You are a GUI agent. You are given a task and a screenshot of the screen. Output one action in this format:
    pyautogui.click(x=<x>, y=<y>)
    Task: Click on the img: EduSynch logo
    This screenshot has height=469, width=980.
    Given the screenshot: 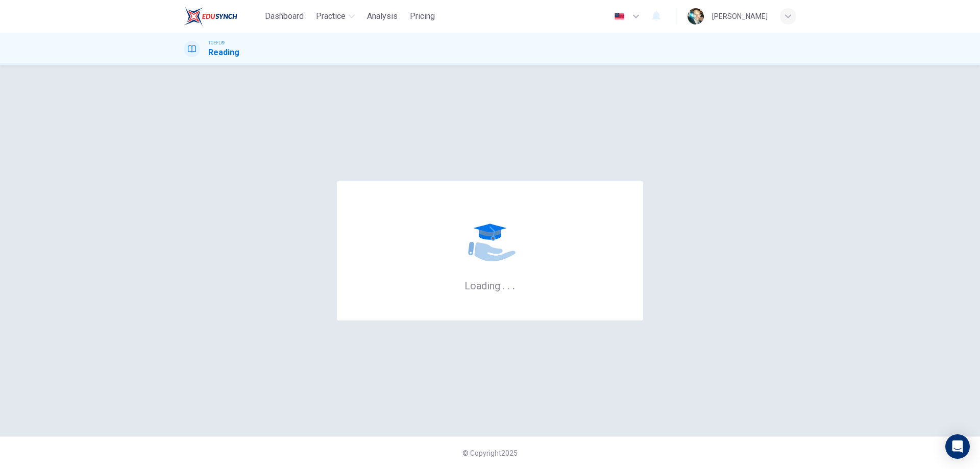 What is the action you would take?
    pyautogui.click(x=210, y=16)
    